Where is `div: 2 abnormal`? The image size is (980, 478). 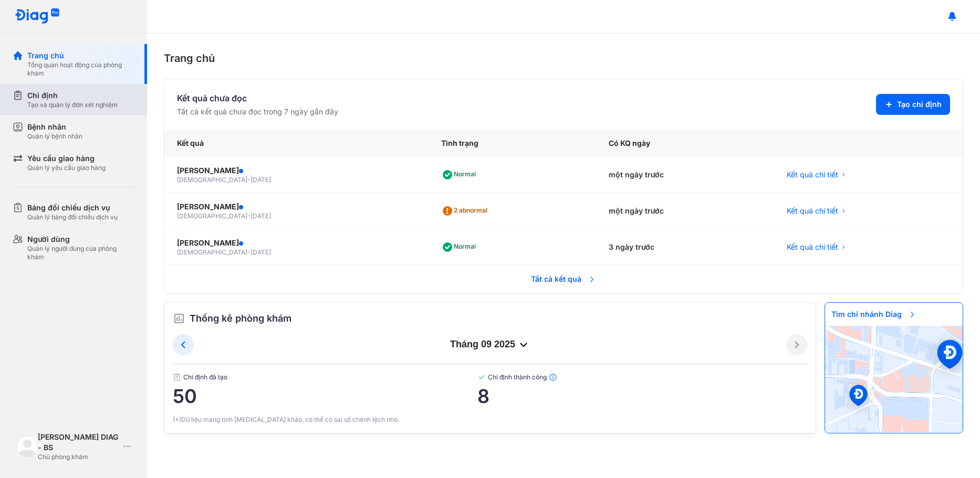
div: 2 abnormal is located at coordinates (467, 211).